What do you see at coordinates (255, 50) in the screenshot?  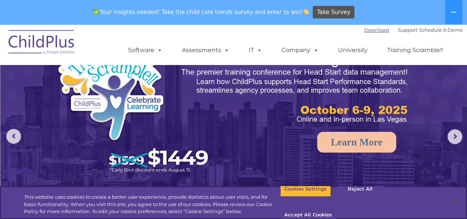 I see `a: IT` at bounding box center [255, 50].